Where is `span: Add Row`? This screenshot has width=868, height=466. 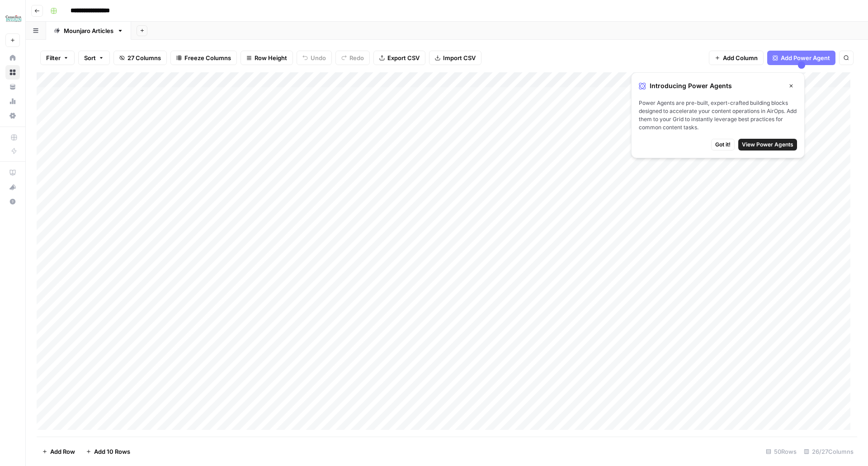 span: Add Row is located at coordinates (62, 452).